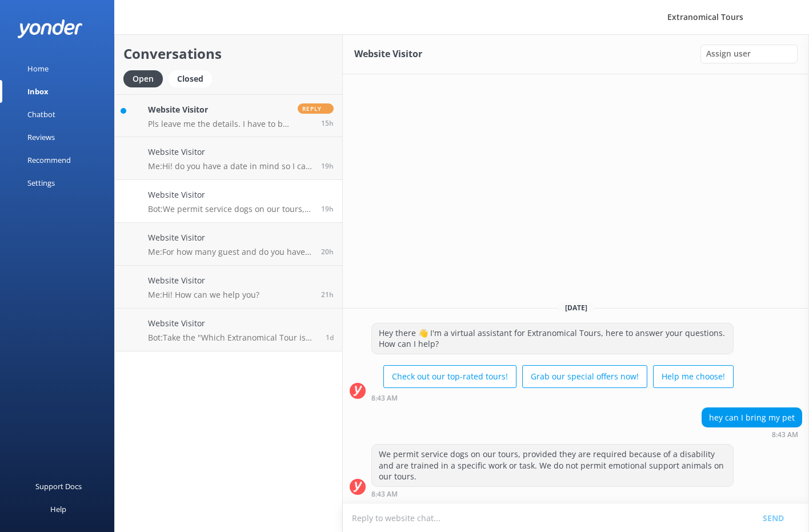  Describe the element at coordinates (229, 287) in the screenshot. I see `a: Website VisitorMe:Hi! How can we help you?21h` at that location.